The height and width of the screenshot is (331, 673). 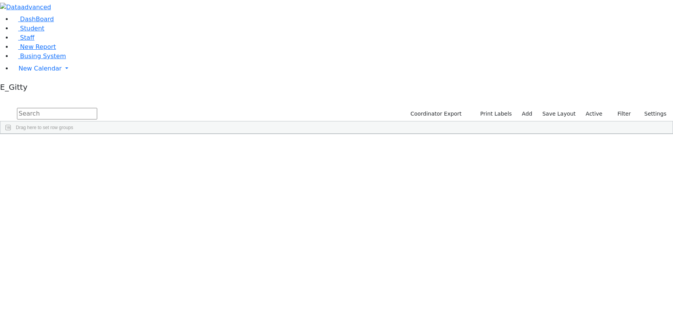 What do you see at coordinates (38, 47) in the screenshot?
I see `span: New Report` at bounding box center [38, 47].